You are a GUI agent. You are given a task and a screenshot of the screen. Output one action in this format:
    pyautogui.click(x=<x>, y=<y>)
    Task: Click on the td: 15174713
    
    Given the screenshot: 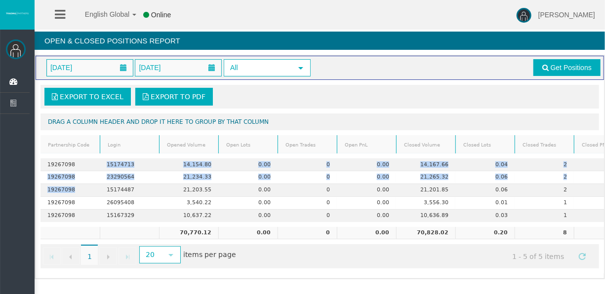 What is the action you would take?
    pyautogui.click(x=129, y=165)
    